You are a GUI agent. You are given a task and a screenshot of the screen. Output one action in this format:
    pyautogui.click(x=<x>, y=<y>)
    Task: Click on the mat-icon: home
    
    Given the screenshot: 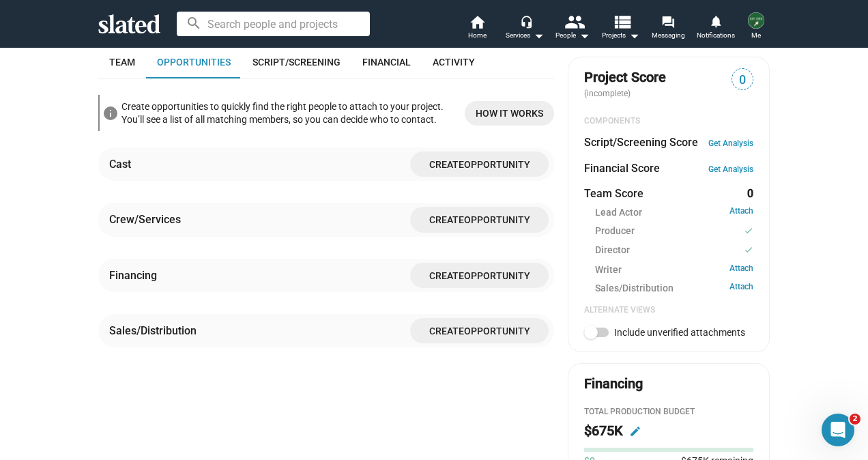 What is the action you would take?
    pyautogui.click(x=477, y=22)
    